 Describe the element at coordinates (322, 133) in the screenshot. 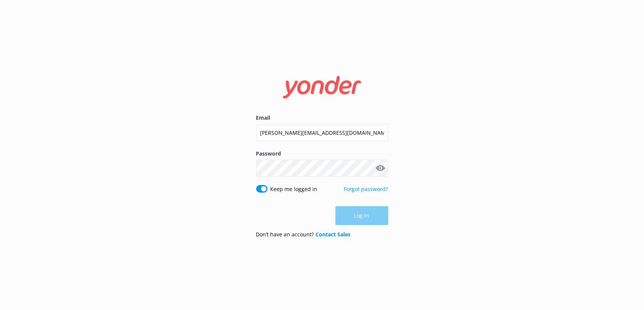

I see `input: user@emailaddress.com` at that location.